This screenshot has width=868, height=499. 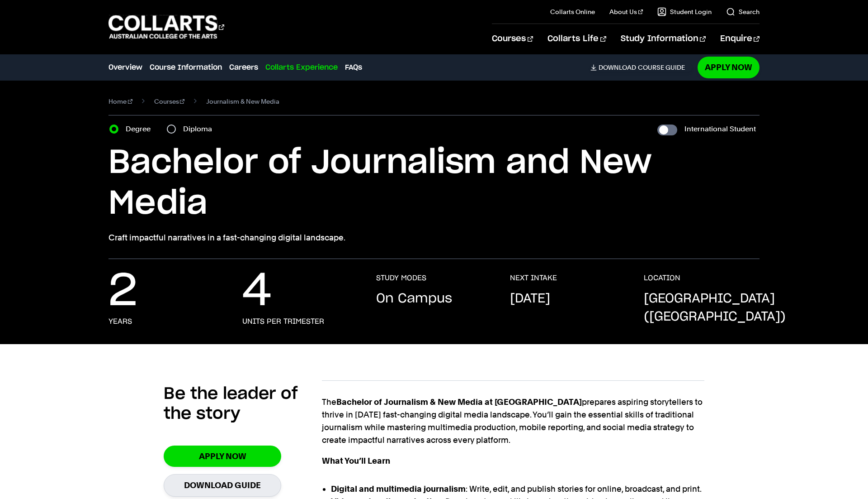 I want to click on h3: LOCATION, so click(x=663, y=278).